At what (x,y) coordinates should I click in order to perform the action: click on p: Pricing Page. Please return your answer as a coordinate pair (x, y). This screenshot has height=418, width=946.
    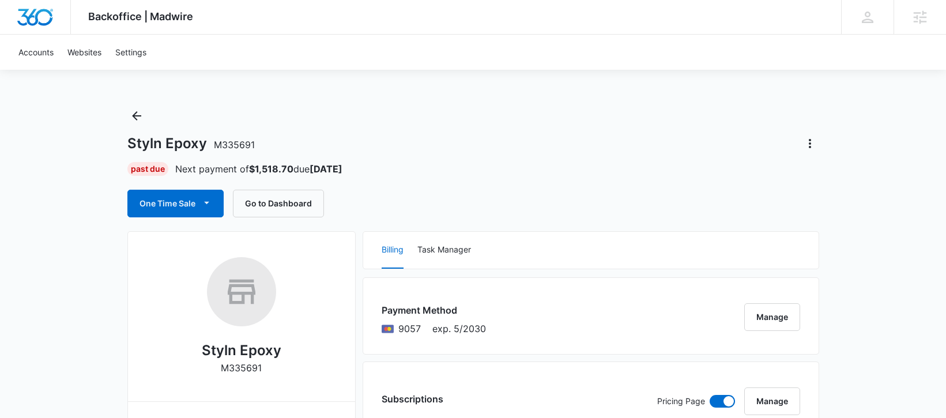
    Looking at the image, I should click on (681, 401).